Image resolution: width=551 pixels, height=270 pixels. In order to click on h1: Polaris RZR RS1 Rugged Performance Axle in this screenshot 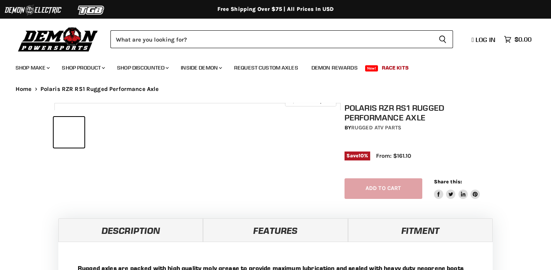, I will do `click(422, 113)`.